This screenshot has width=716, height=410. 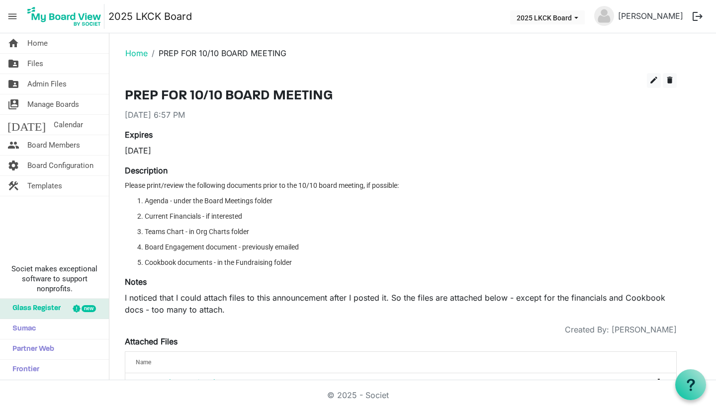 I want to click on li: Cookbook documents - in the Fundraising folder, so click(x=411, y=262).